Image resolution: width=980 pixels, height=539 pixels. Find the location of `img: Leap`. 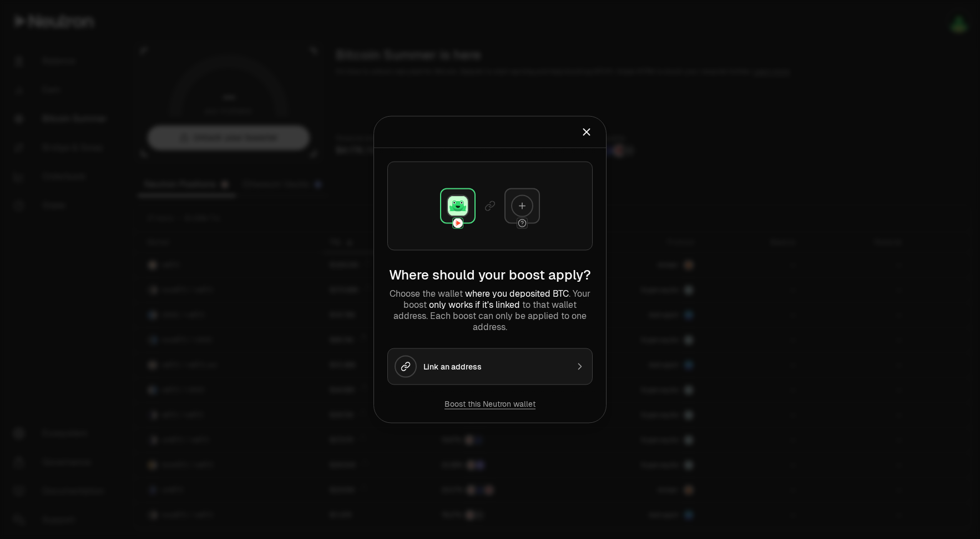

img: Leap is located at coordinates (458, 206).